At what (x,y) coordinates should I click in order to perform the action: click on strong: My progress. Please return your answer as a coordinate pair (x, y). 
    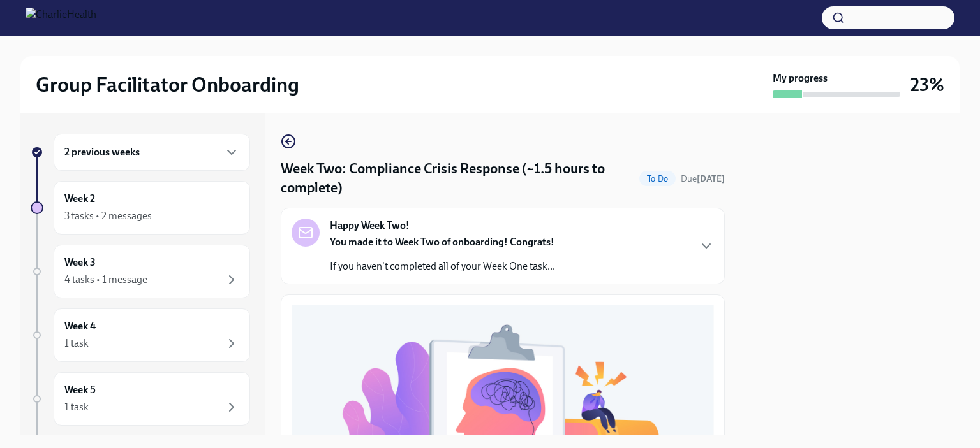
    Looking at the image, I should click on (800, 79).